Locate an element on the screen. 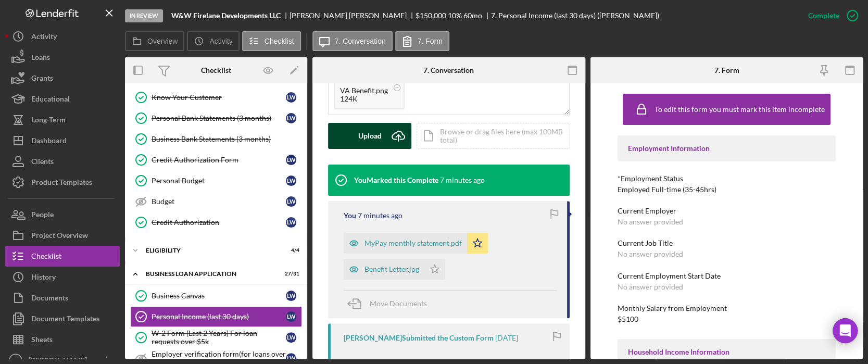 The width and height of the screenshot is (868, 364). div: 7. Conversation is located at coordinates (448, 70).